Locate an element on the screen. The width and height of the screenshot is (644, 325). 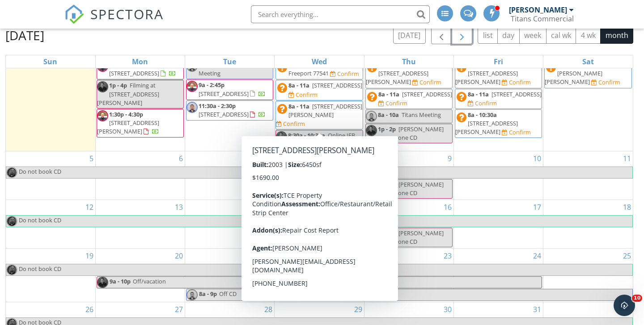
button: week is located at coordinates (532, 35).